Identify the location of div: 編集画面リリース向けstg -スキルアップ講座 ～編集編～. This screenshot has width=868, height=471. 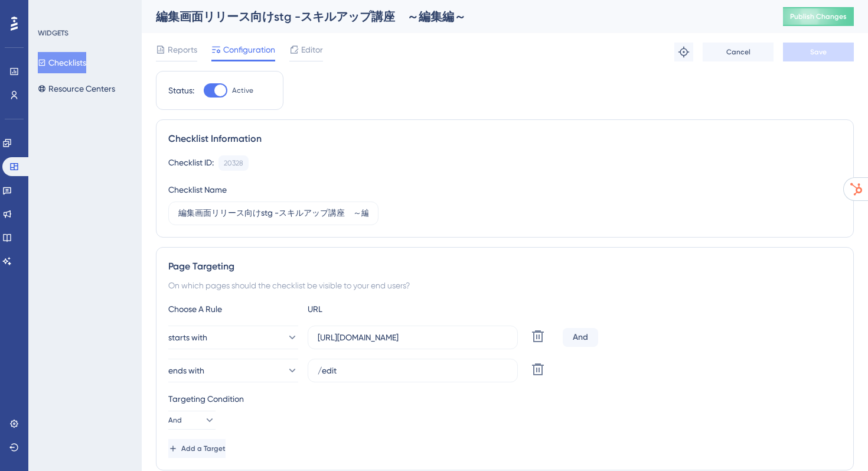
(455, 16).